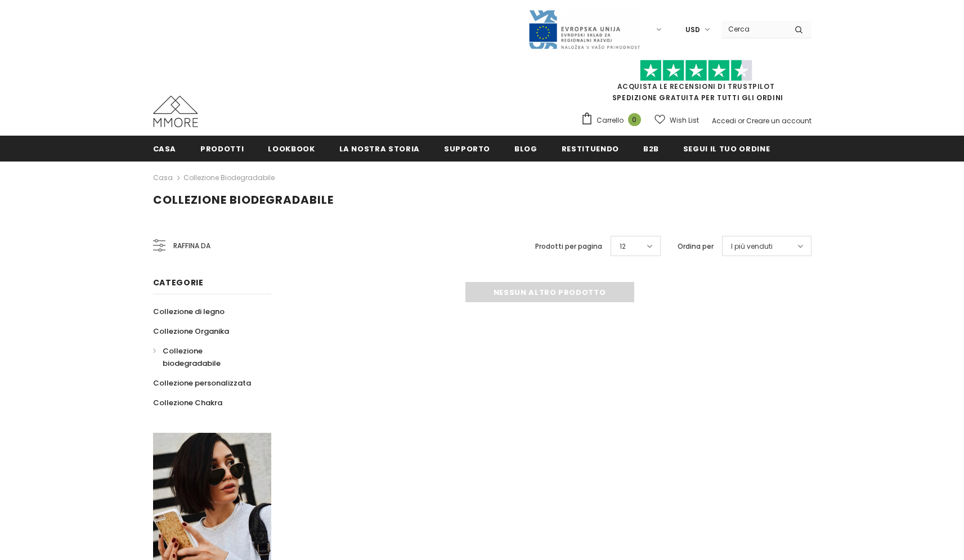 The width and height of the screenshot is (964, 560). Describe the element at coordinates (676, 120) in the screenshot. I see `a: Wish List` at that location.